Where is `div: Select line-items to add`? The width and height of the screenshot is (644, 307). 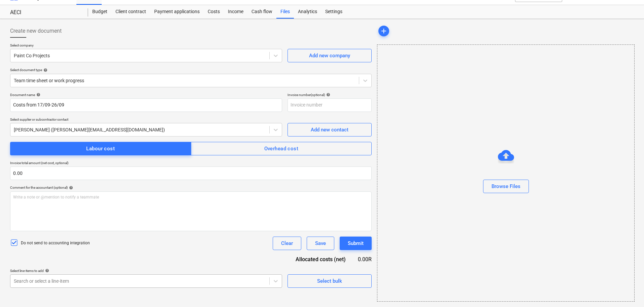 div: Select line-items to add is located at coordinates (146, 271).